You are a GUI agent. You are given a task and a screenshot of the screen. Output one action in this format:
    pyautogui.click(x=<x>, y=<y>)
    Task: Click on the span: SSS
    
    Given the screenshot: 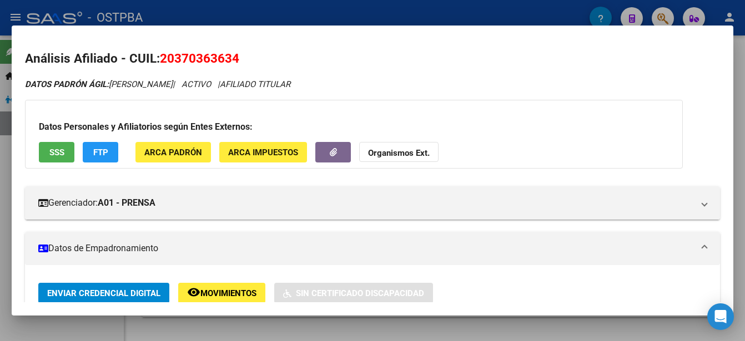 What is the action you would take?
    pyautogui.click(x=57, y=153)
    